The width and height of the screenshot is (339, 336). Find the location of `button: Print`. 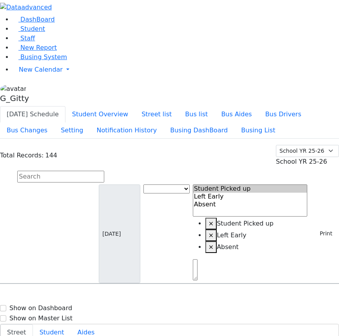

button: Print is located at coordinates (323, 234).